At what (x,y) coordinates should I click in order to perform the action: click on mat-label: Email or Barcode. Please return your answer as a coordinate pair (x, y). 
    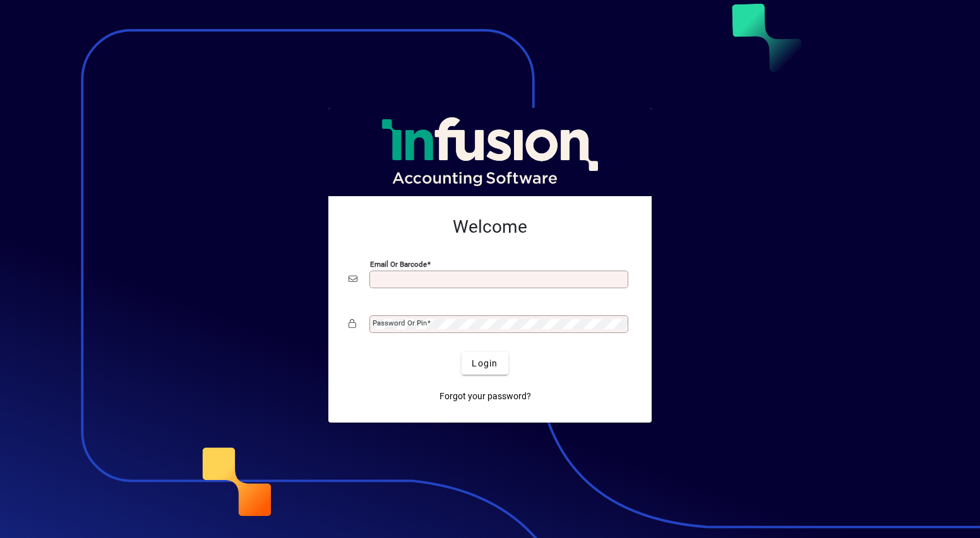
    Looking at the image, I should click on (398, 264).